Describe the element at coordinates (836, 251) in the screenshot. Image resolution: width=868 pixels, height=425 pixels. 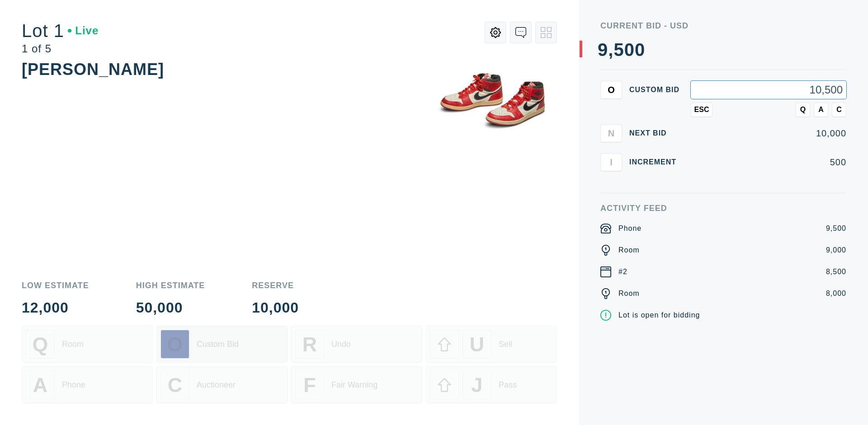
I see `div: 9,000` at that location.